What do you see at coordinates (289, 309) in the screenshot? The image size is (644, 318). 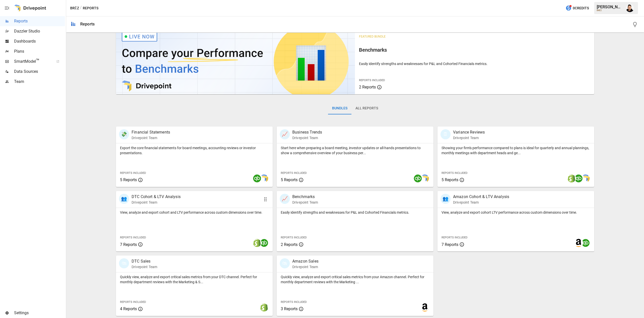 I see `span: 3 Reports` at bounding box center [289, 309].